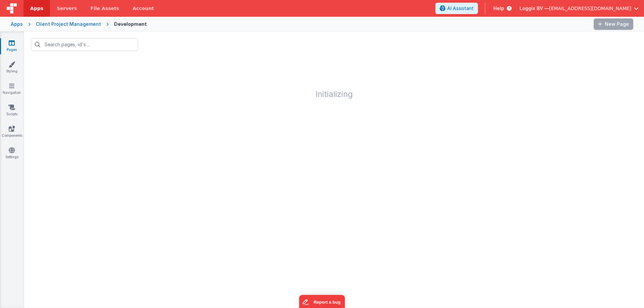 The image size is (644, 308). Describe the element at coordinates (499, 9) in the screenshot. I see `span: Help` at that location.